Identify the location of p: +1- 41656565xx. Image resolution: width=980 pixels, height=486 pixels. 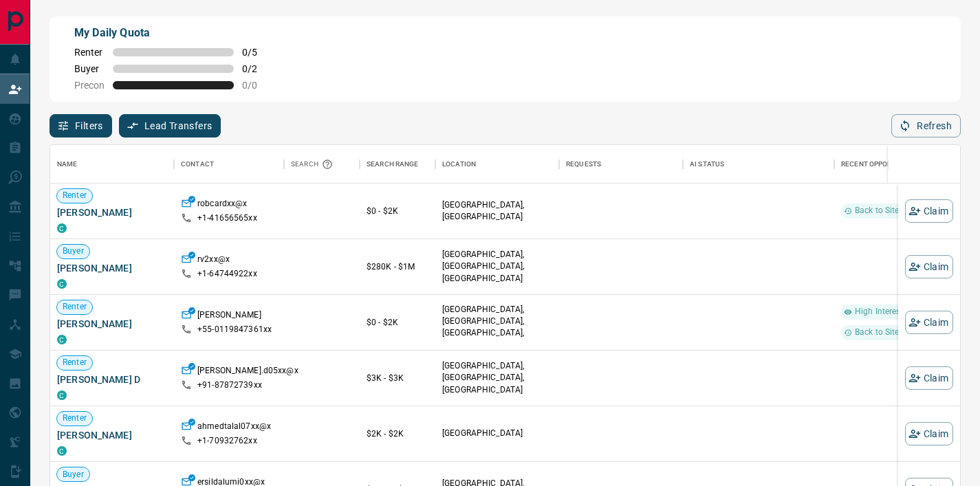
(227, 218).